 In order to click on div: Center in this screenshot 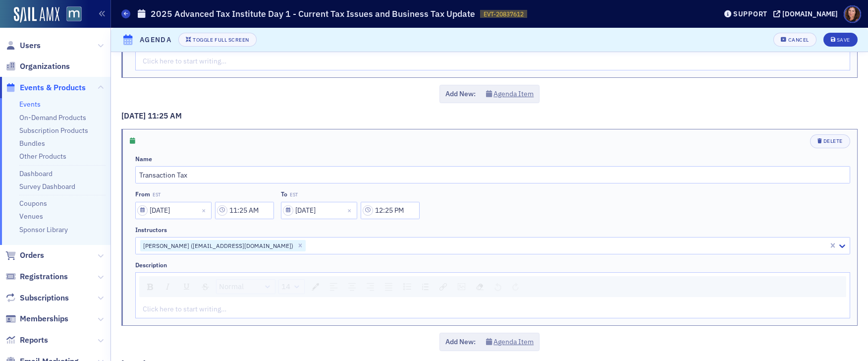, I will do `click(352, 287)`.